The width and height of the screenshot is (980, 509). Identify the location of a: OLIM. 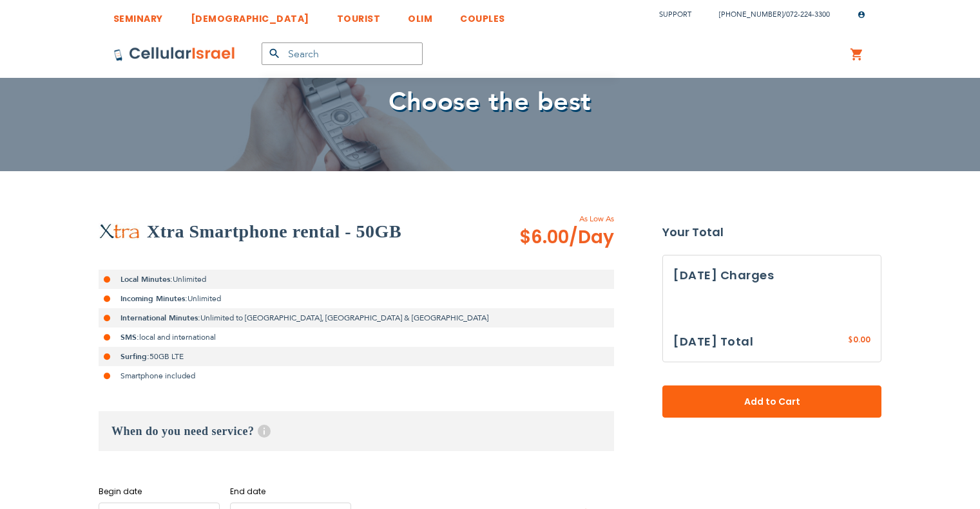
(420, 15).